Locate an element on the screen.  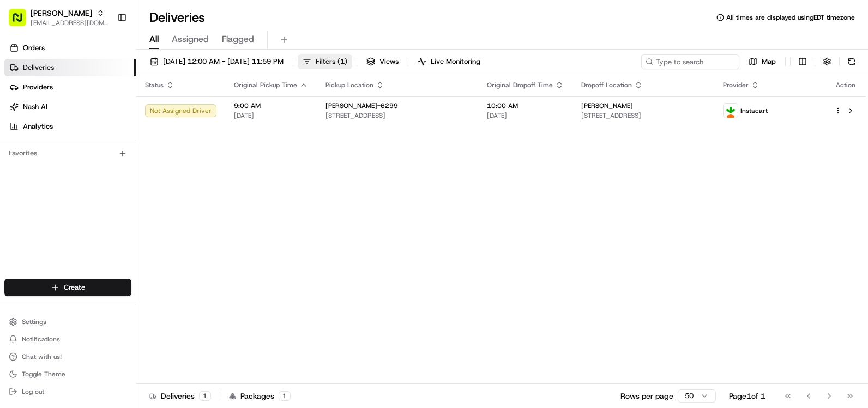
span: Pickup Location is located at coordinates (349, 85).